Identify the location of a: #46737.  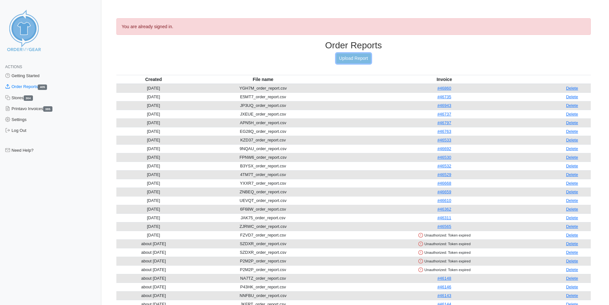
(444, 114).